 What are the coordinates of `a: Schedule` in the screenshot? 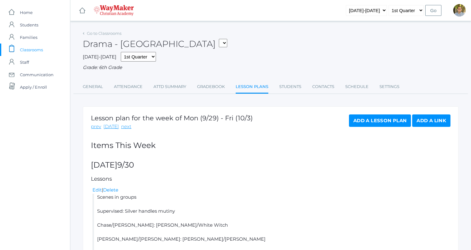 It's located at (357, 87).